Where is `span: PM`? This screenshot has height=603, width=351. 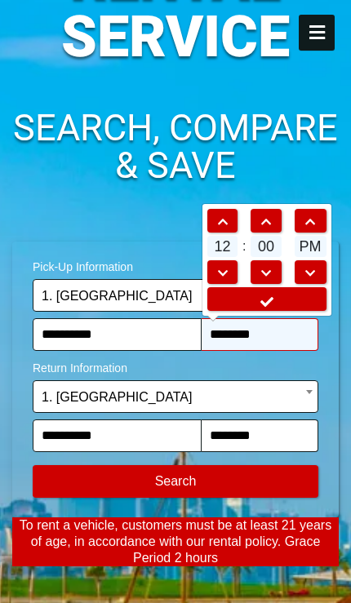
span: PM is located at coordinates (310, 247).